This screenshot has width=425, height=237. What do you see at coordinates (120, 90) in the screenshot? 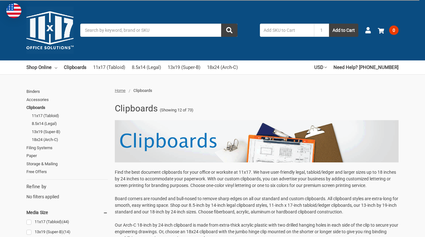
I see `span: Home` at bounding box center [120, 90].